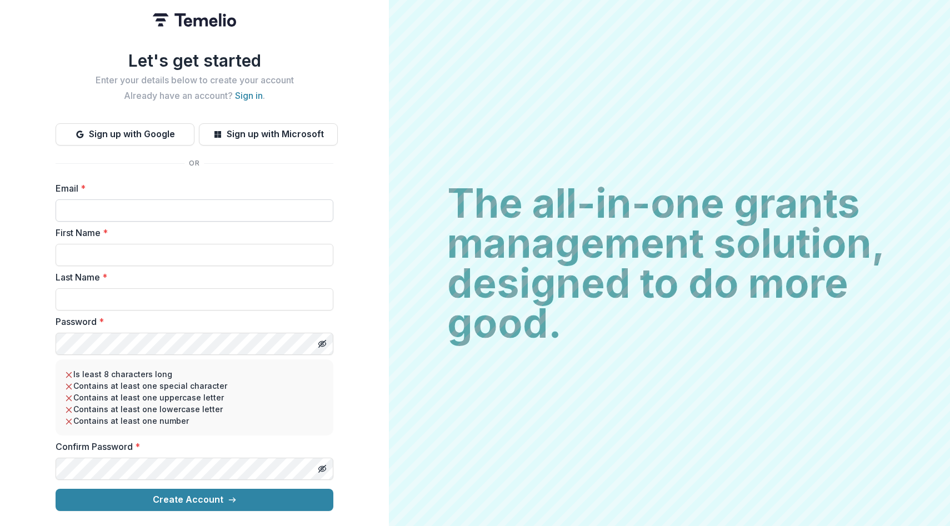  What do you see at coordinates (194, 20) in the screenshot?
I see `img: Temelio` at bounding box center [194, 20].